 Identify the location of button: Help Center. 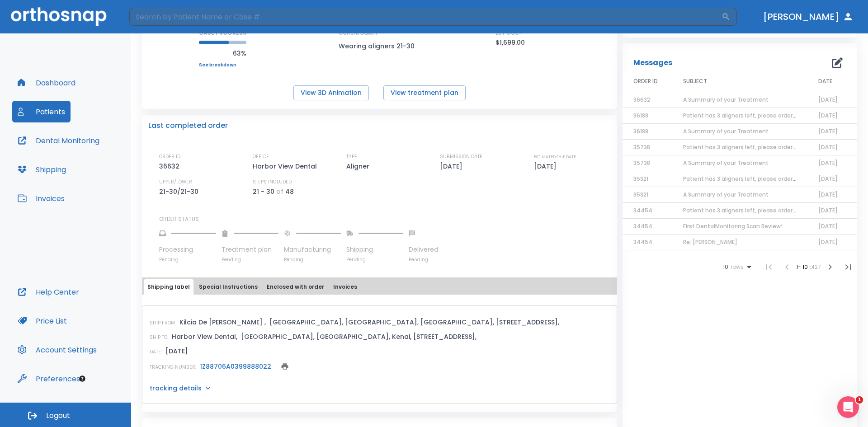
(48, 292).